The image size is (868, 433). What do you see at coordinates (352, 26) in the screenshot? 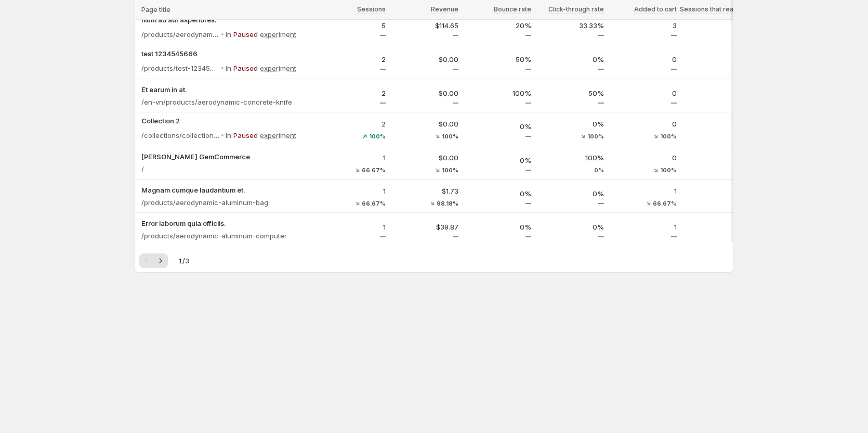
I see `p: 5` at bounding box center [352, 26].